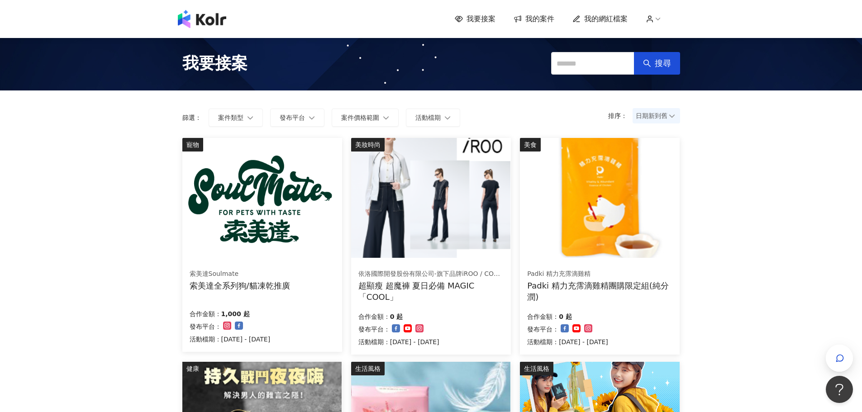  Describe the element at coordinates (236, 118) in the screenshot. I see `button: 案件類型` at that location.